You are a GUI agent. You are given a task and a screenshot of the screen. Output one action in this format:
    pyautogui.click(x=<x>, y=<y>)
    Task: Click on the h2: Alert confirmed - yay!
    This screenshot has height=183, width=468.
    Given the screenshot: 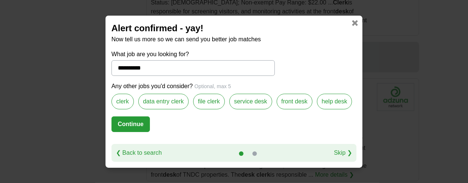 What is the action you would take?
    pyautogui.click(x=234, y=28)
    